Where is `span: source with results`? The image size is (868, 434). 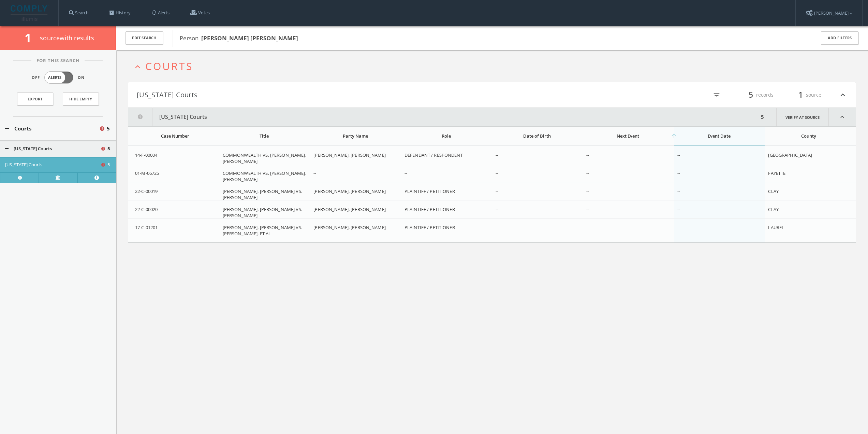 span: source with results is located at coordinates (67, 38).